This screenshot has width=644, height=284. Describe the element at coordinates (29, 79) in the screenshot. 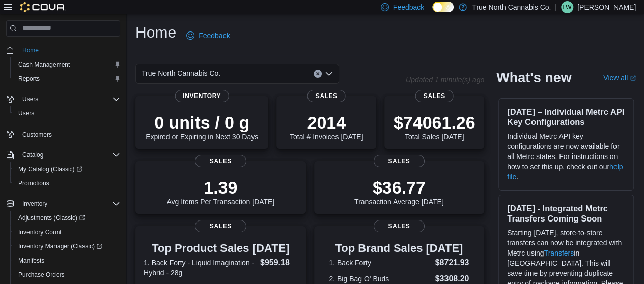

I see `a: Reports` at that location.